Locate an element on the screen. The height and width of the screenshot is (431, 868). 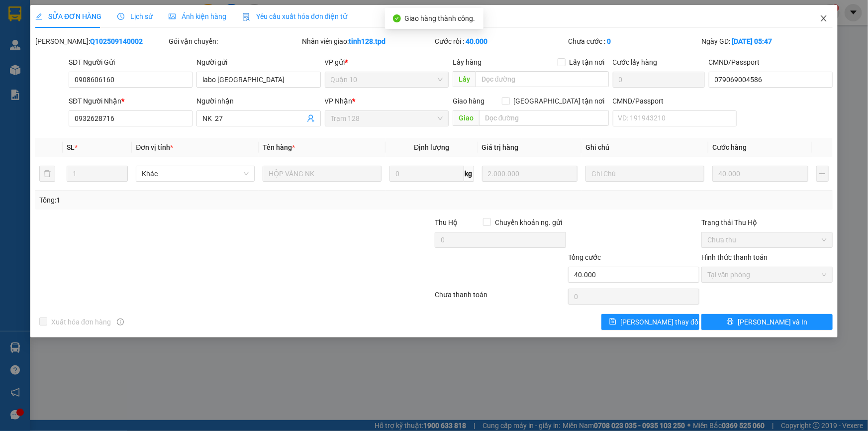
span: Khác is located at coordinates (195, 173).